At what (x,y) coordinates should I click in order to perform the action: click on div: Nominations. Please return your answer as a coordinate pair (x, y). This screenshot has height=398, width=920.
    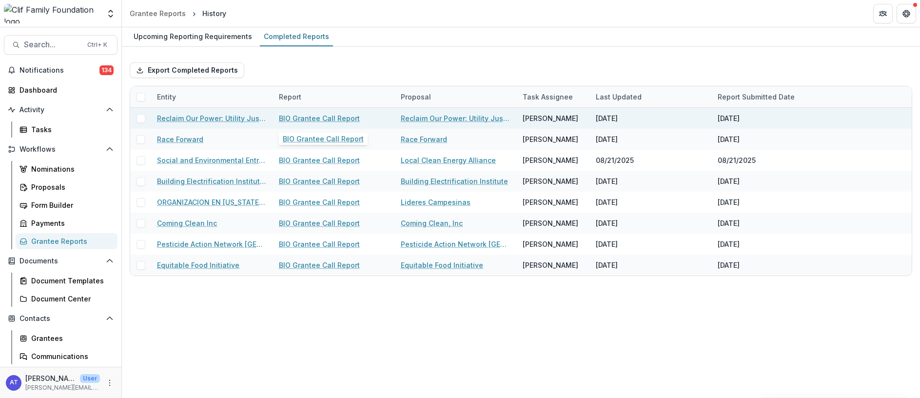
    Looking at the image, I should click on (70, 169).